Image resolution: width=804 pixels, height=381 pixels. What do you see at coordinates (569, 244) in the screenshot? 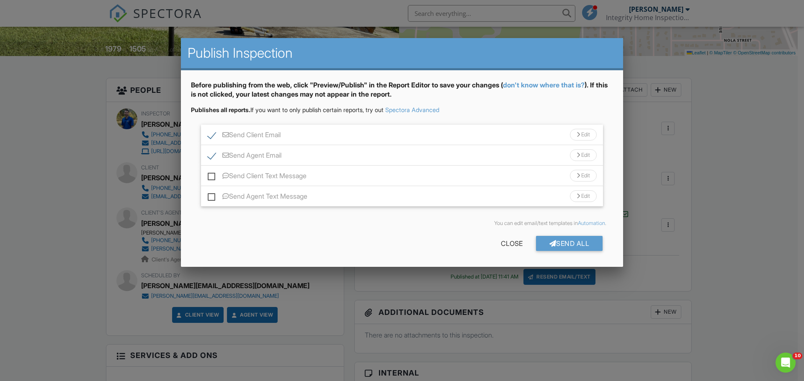
I see `div: Send All` at bounding box center [569, 244].